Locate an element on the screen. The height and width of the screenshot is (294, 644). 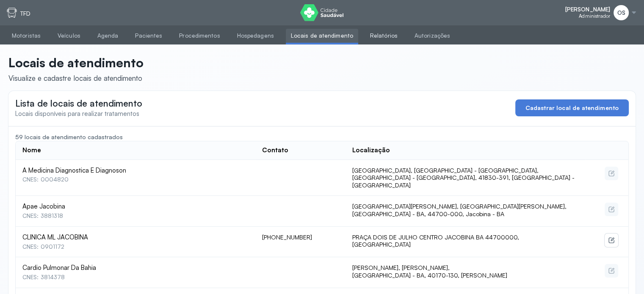
span: CLINICA ML JACOBINA is located at coordinates (135, 237).